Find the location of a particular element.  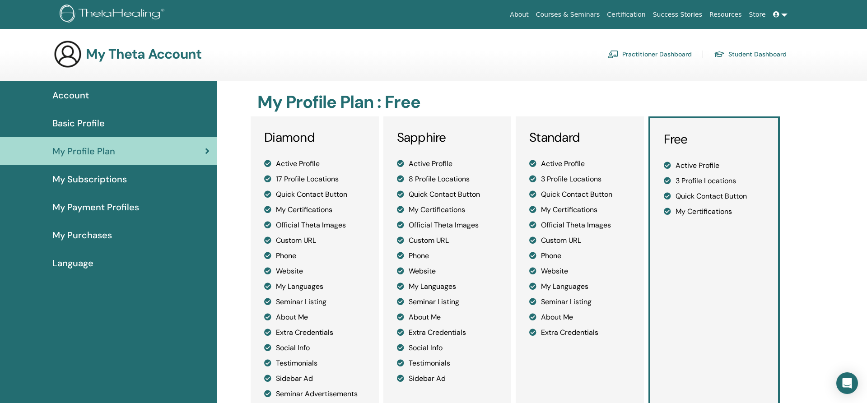

a: Student Dashboard is located at coordinates (750, 54).